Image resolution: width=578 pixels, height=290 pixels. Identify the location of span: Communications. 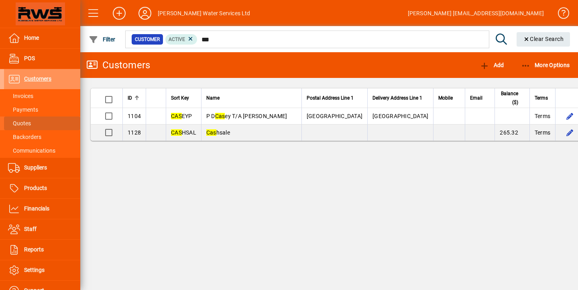
(32, 150).